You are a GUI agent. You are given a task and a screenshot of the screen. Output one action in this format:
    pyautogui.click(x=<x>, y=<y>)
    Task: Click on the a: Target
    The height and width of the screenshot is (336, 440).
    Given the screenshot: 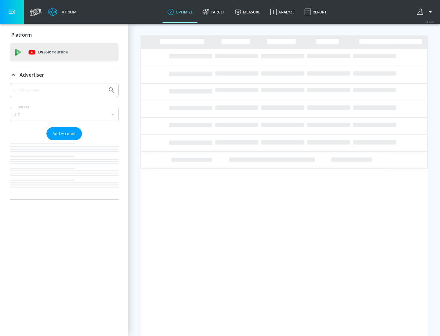 What is the action you would take?
    pyautogui.click(x=214, y=12)
    